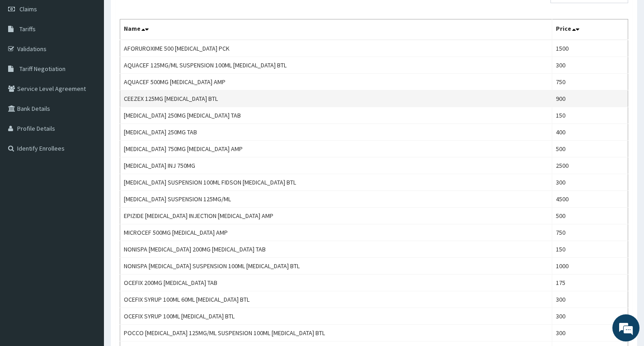 The width and height of the screenshot is (644, 346). What do you see at coordinates (590, 30) in the screenshot?
I see `th: Price` at bounding box center [590, 30].